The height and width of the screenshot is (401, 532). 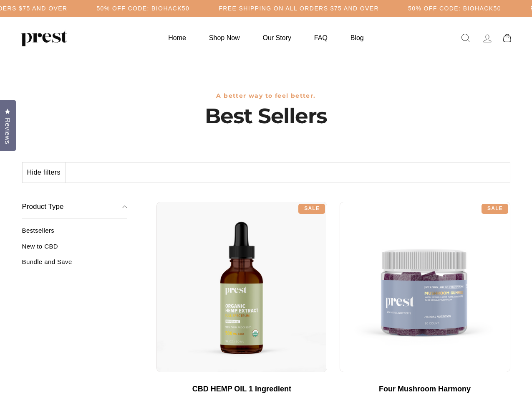 I want to click on a: Our Story, so click(x=277, y=38).